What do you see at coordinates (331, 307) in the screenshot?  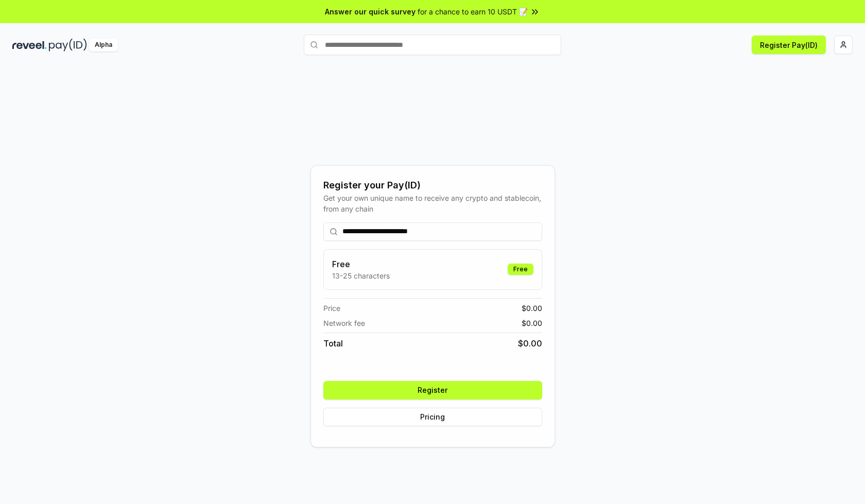 I see `span: Price` at bounding box center [331, 307].